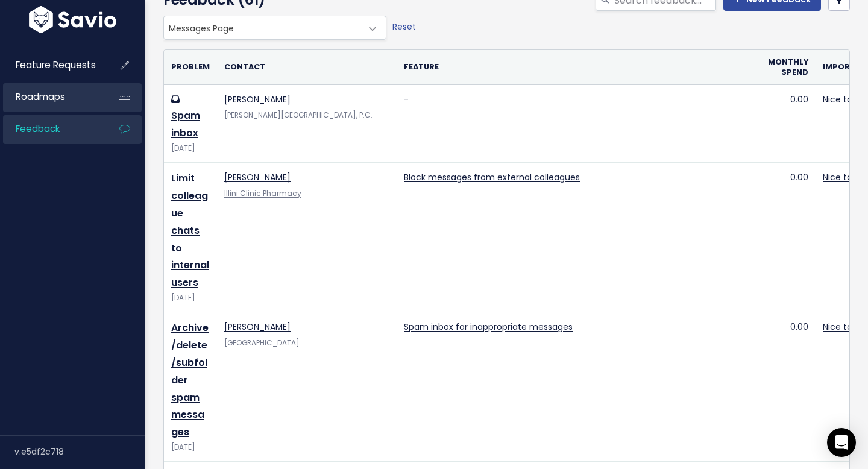 The image size is (868, 469). I want to click on a: Feature Requests, so click(51, 65).